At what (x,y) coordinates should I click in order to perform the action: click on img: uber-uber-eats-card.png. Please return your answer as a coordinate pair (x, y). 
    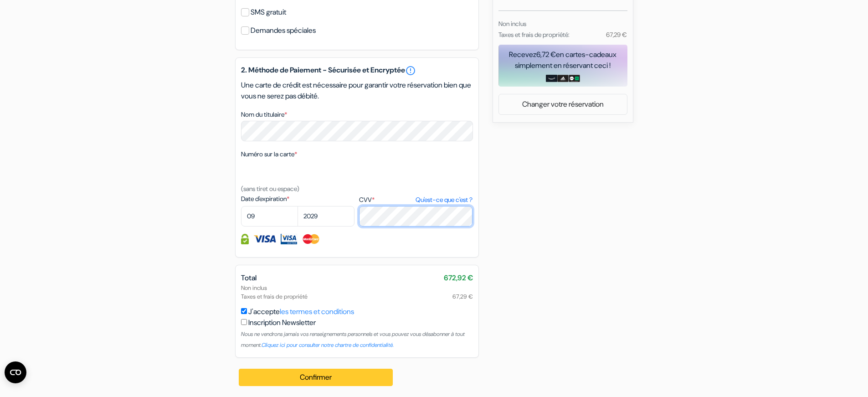
    Looking at the image, I should click on (574, 78).